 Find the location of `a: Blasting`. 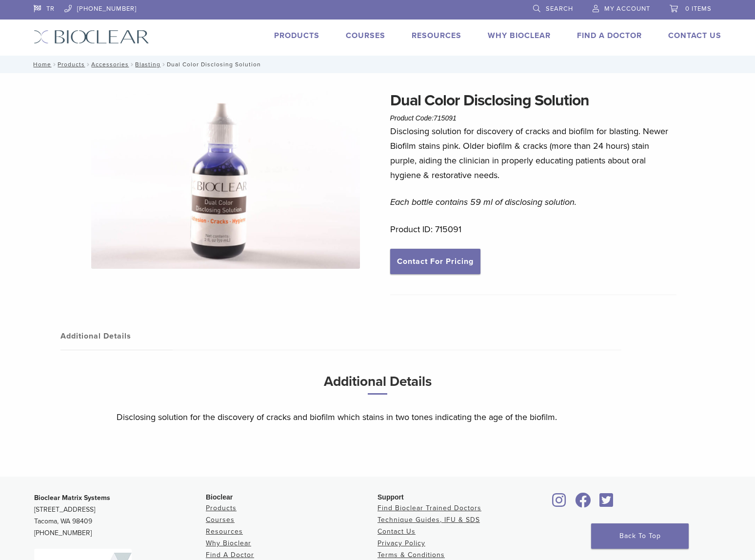

a: Blasting is located at coordinates (148, 64).